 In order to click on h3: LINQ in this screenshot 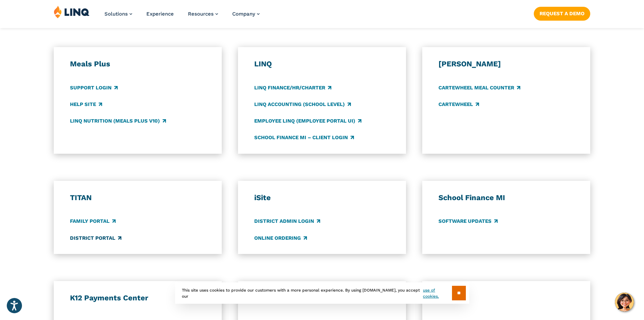, I will do `click(322, 64)`.